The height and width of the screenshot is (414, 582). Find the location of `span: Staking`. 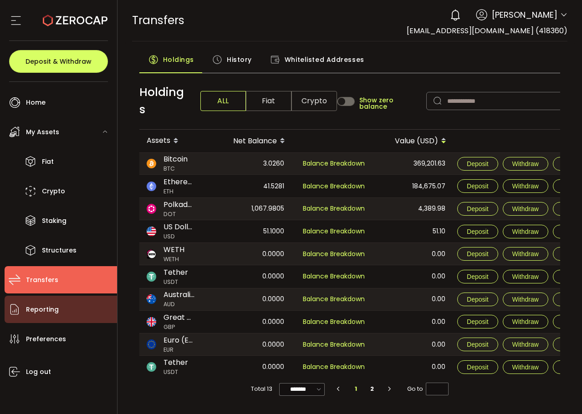

span: Staking is located at coordinates (54, 221).